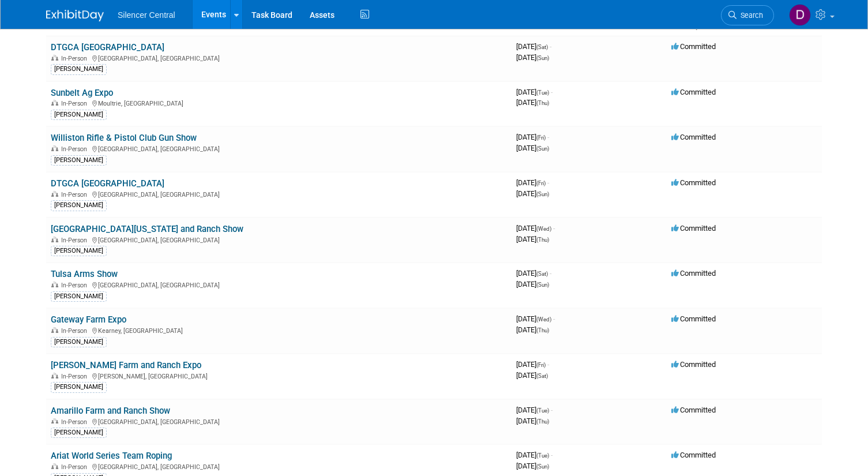 The image size is (868, 476). I want to click on img: ExhibitDay, so click(75, 15).